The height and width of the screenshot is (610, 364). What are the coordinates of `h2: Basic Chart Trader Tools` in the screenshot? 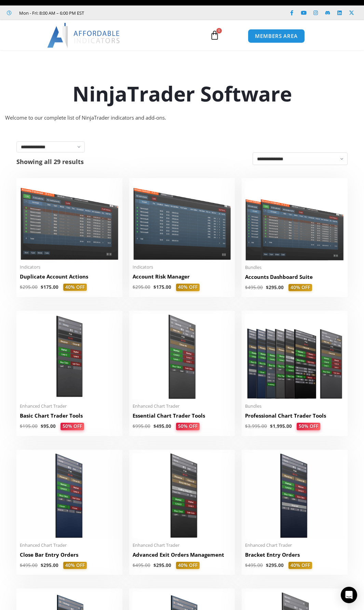 It's located at (69, 415).